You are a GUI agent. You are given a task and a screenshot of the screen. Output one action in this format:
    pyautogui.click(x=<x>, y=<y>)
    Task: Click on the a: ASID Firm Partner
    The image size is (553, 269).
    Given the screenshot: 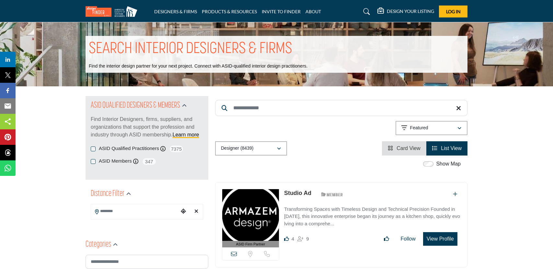 What is the action you would take?
    pyautogui.click(x=250, y=219)
    